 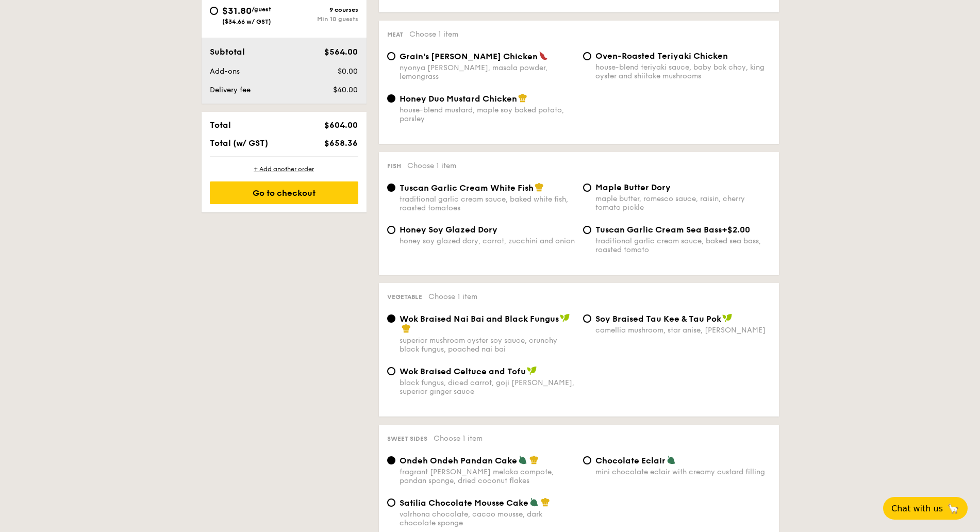 I want to click on div: valrhona chocolate, cacao mousse, dark chocolate sponge, so click(x=488, y=519).